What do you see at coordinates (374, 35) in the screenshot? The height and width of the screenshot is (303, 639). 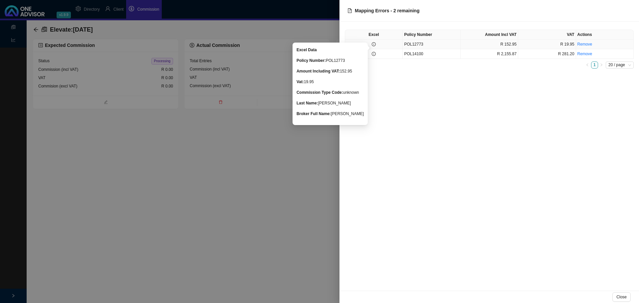 I see `th: Excel` at bounding box center [374, 35].